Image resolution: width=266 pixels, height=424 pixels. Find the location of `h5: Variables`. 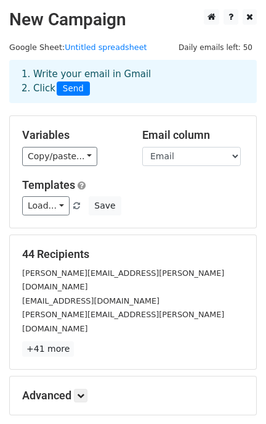

h5: Variables is located at coordinates (73, 135).